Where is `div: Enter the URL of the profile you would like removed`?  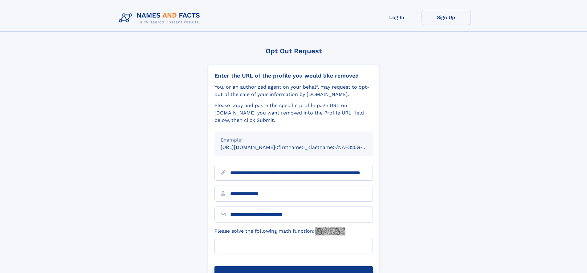 div: Enter the URL of the profile you would like removed is located at coordinates (294, 76).